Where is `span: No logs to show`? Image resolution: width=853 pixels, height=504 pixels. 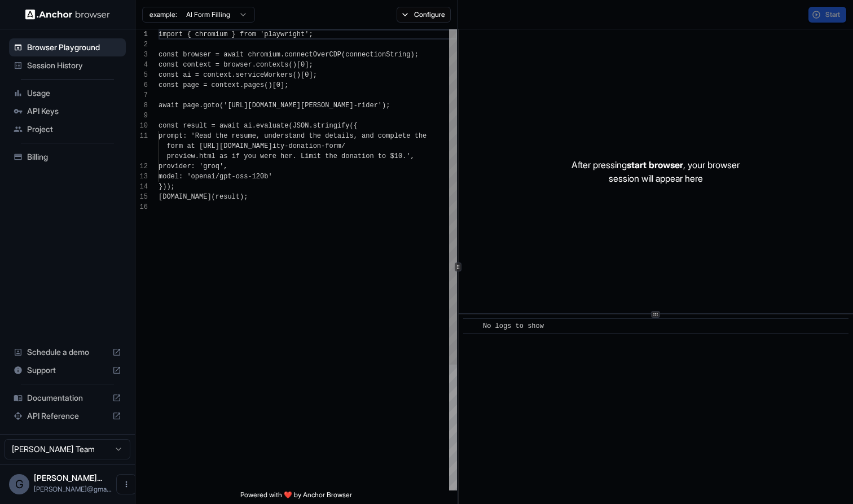 span: No logs to show is located at coordinates (514, 326).